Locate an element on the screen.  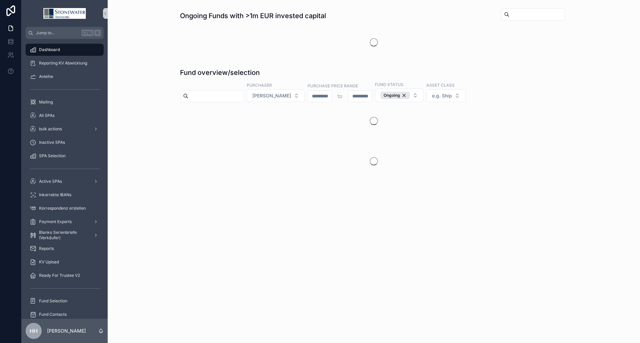
span: Reports is located at coordinates (46, 249).